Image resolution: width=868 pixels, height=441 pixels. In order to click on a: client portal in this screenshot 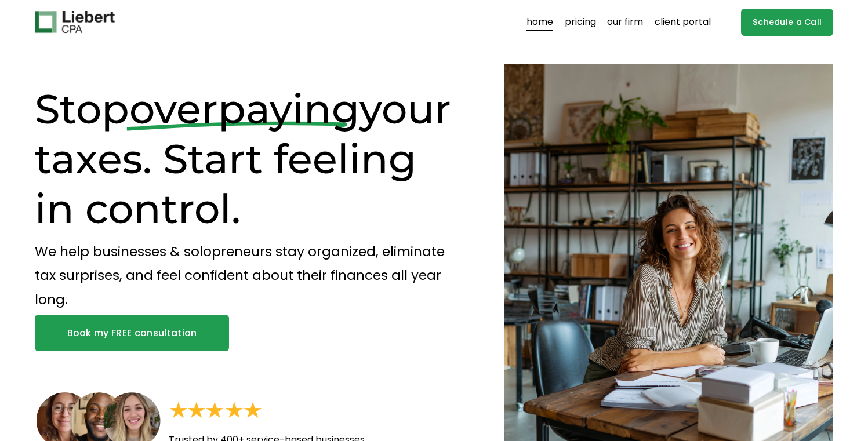, I will do `click(683, 22)`.